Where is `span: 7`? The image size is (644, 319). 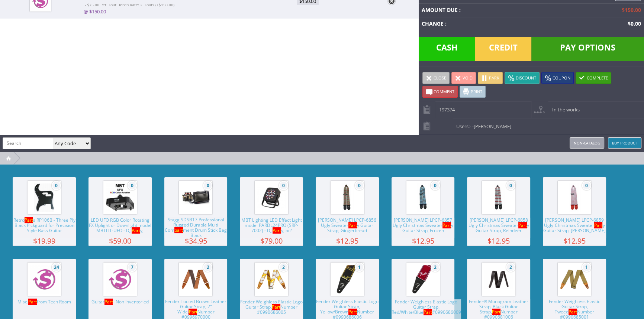 span: 7 is located at coordinates (132, 267).